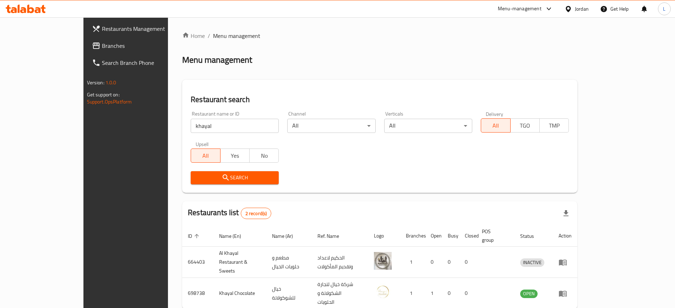 The height and width of the screenshot is (308, 675). I want to click on th: Branches, so click(412, 236).